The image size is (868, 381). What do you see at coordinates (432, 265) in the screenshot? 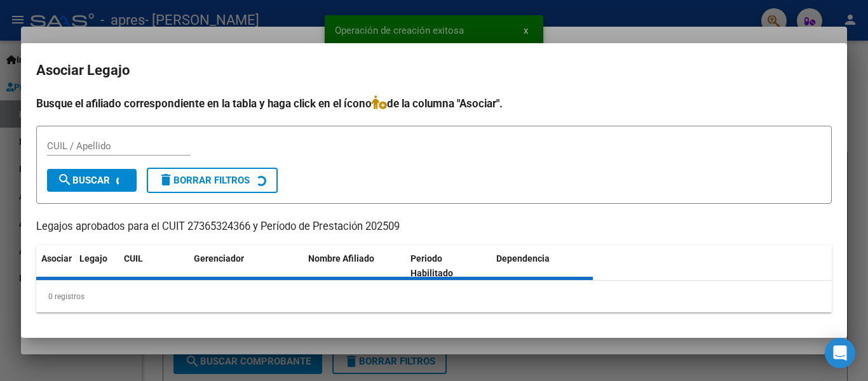
I see `span: Periodo Habilitado` at bounding box center [432, 265].